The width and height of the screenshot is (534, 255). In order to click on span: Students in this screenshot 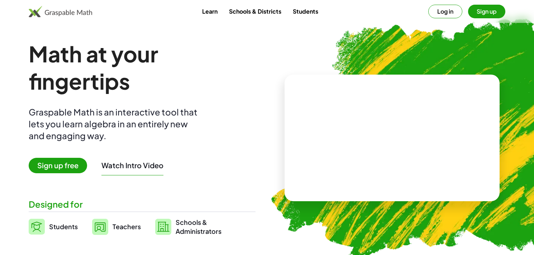, I will do `click(63, 226)`.